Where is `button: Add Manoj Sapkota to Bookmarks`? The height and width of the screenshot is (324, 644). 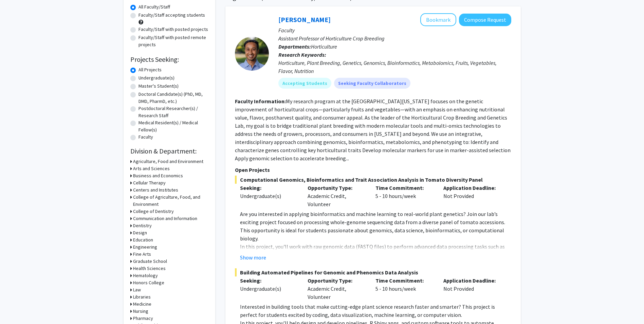 button: Add Manoj Sapkota to Bookmarks is located at coordinates (438, 20).